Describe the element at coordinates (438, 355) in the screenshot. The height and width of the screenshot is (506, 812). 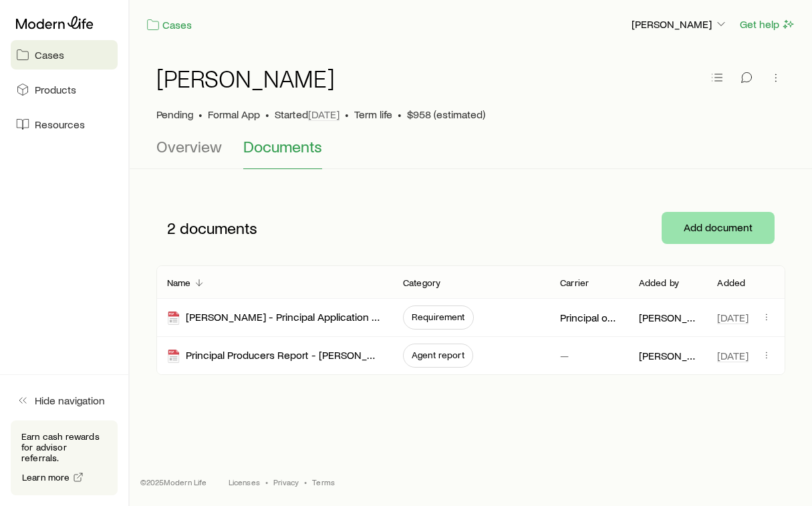
I see `span: Agent report` at that location.